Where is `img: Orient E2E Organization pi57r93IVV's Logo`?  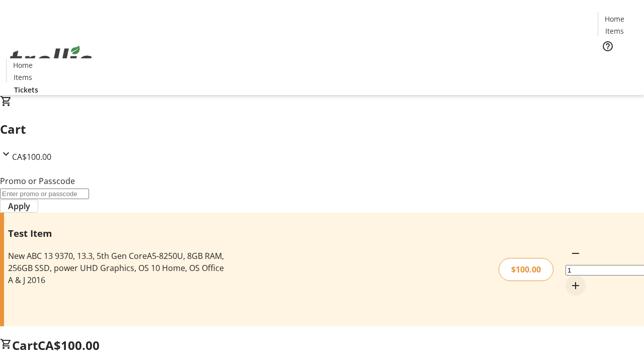 img: Orient E2E Organization pi57r93IVV's Logo is located at coordinates (51, 60).